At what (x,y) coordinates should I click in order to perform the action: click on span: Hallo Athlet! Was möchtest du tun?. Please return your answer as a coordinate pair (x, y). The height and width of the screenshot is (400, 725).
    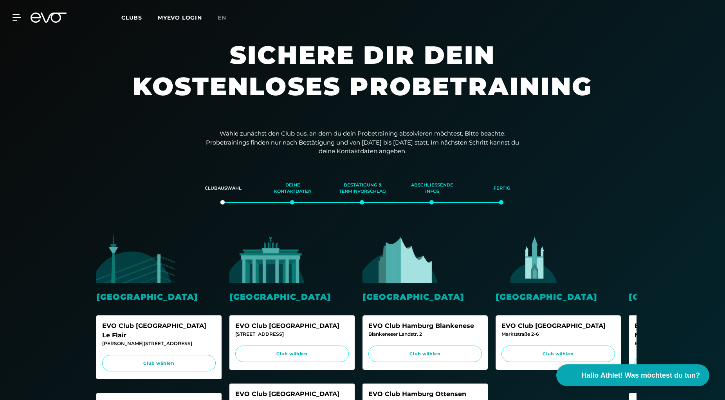
    Looking at the image, I should click on (641, 375).